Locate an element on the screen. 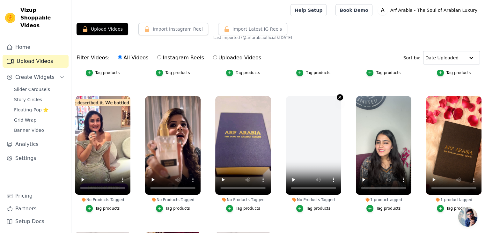  a: Partners is located at coordinates (35, 209).